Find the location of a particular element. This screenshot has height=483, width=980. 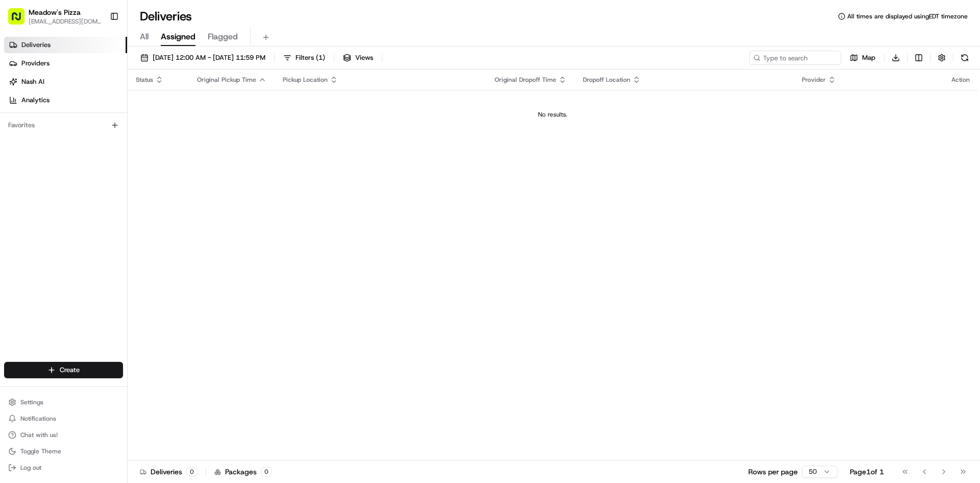

span: Assigned is located at coordinates (178, 37).